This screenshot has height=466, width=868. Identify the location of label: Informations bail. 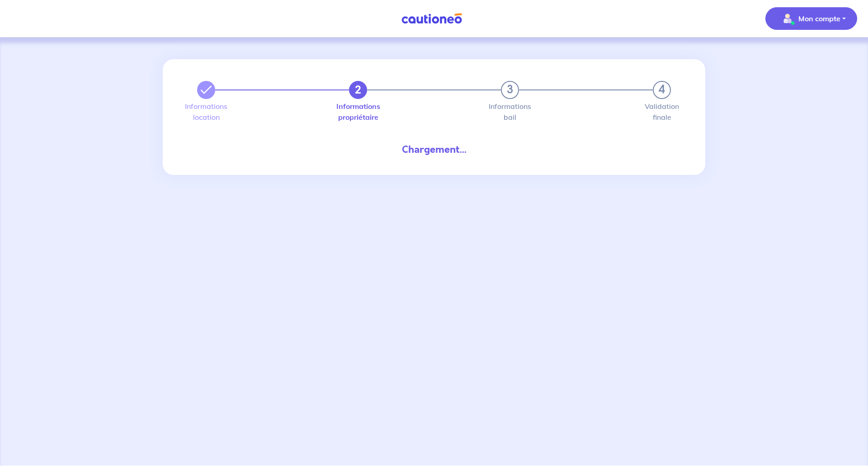
(510, 111).